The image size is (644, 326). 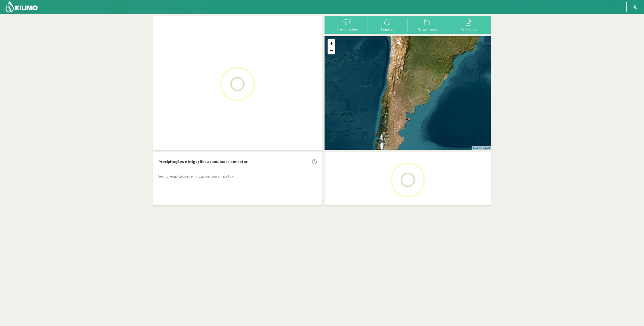 I want to click on button: Relatórios, so click(x=468, y=24).